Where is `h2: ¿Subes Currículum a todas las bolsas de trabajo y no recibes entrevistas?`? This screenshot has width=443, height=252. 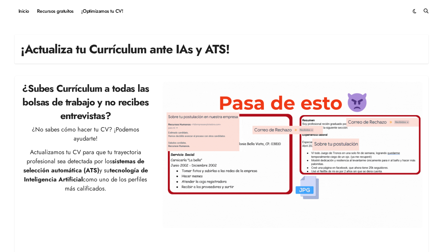 h2: ¿Subes Currículum a todas las bolsas de trabajo y no recibes entrevistas? is located at coordinates (86, 102).